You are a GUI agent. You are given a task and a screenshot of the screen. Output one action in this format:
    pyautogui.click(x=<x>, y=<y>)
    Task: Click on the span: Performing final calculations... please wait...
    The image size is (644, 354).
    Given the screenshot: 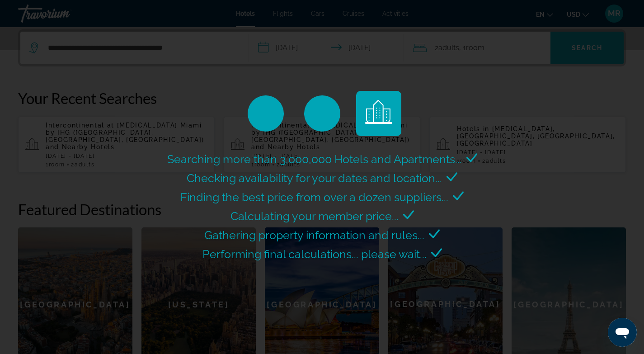 What is the action you would take?
    pyautogui.click(x=315, y=254)
    